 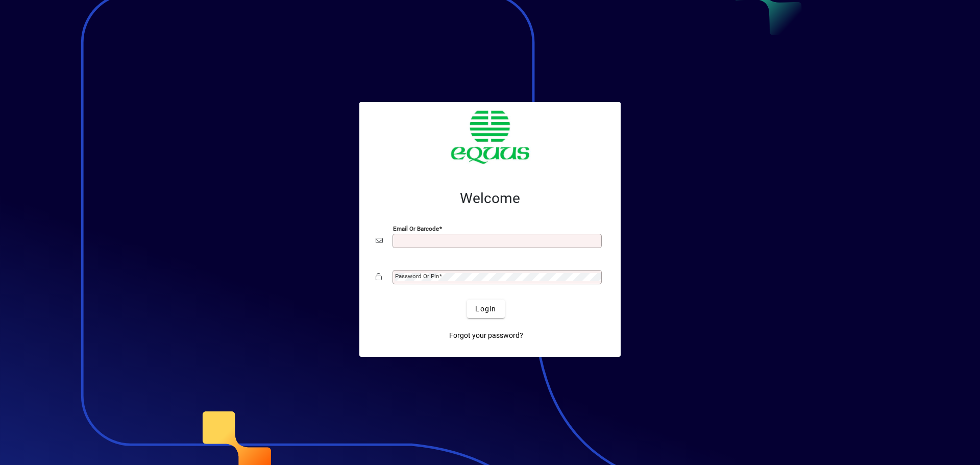 I want to click on mat-label: Email or Barcode, so click(x=416, y=229).